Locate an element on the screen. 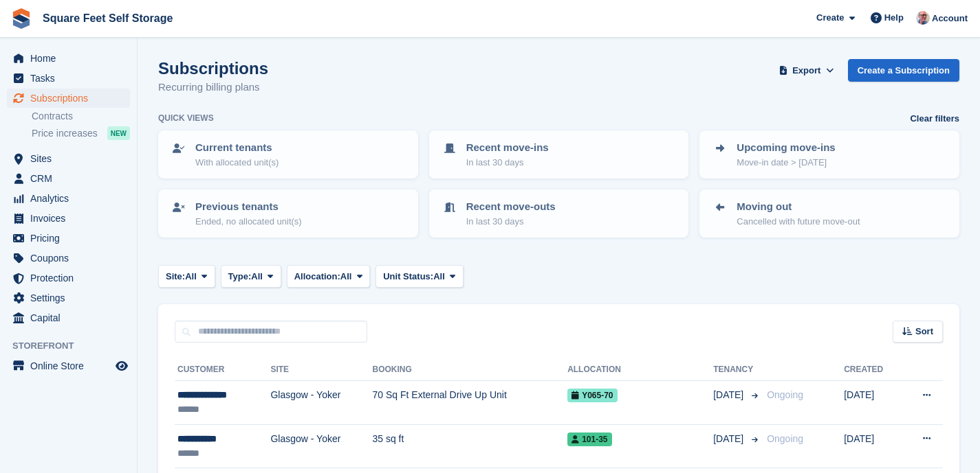 This screenshot has height=473, width=980. td: 35 sq ft is located at coordinates (470, 447).